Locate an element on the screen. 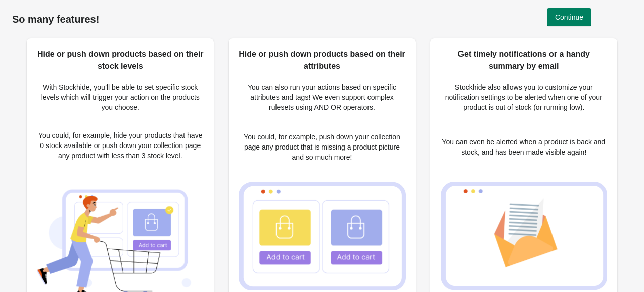 Image resolution: width=644 pixels, height=292 pixels. h2: Get timely notifications or a handy summary by email is located at coordinates (524, 60).